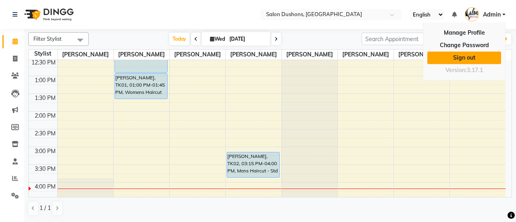 The height and width of the screenshot is (222, 516). What do you see at coordinates (45, 187) in the screenshot?
I see `div: 4:00 PM` at bounding box center [45, 187].